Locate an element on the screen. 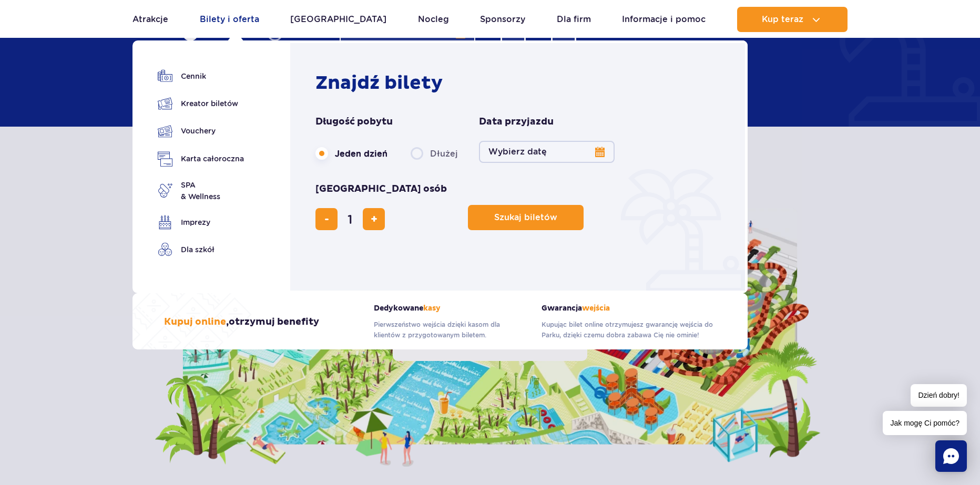 Image resolution: width=980 pixels, height=485 pixels. button: Szukaj biletów is located at coordinates (526, 218).